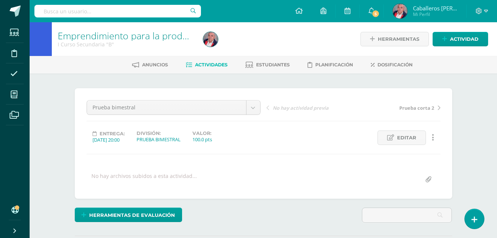  Describe the element at coordinates (464, 39) in the screenshot. I see `span: Actividad` at that location.